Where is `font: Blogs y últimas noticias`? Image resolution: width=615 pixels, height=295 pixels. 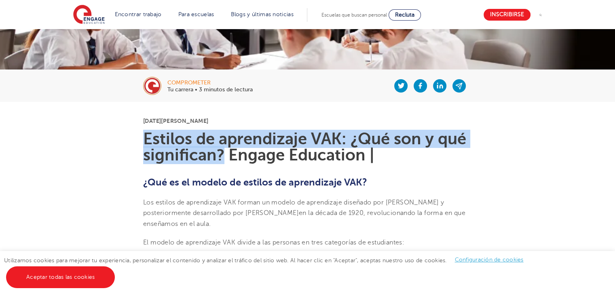
font: Blogs y últimas noticias is located at coordinates (262, 14).